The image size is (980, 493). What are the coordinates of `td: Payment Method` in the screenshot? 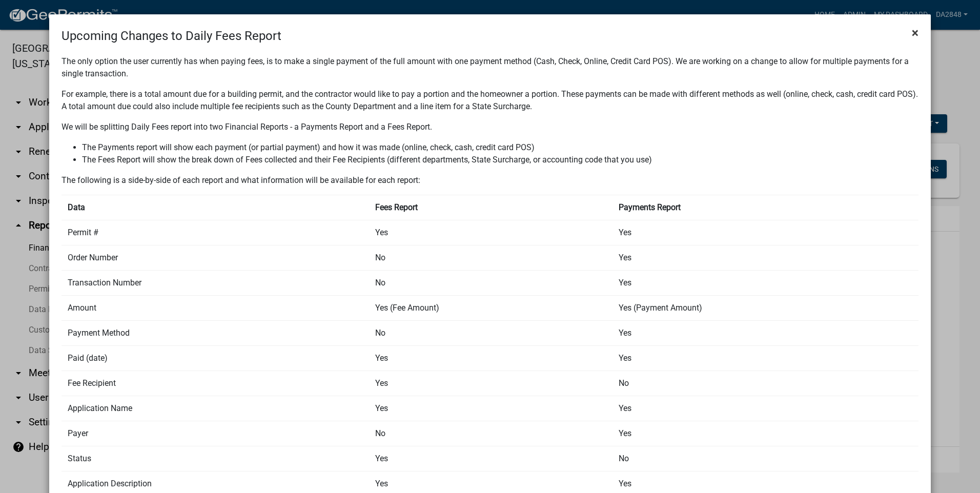 It's located at (215, 333).